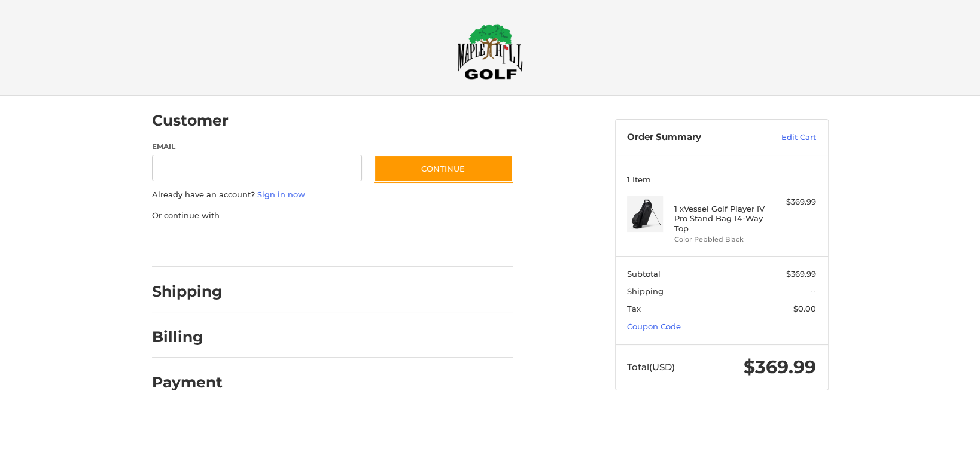 This screenshot has width=980, height=470. Describe the element at coordinates (720, 218) in the screenshot. I see `h4: 1 x Vessel Golf Player IV Pro Stand Bag 14-Way Top` at that location.